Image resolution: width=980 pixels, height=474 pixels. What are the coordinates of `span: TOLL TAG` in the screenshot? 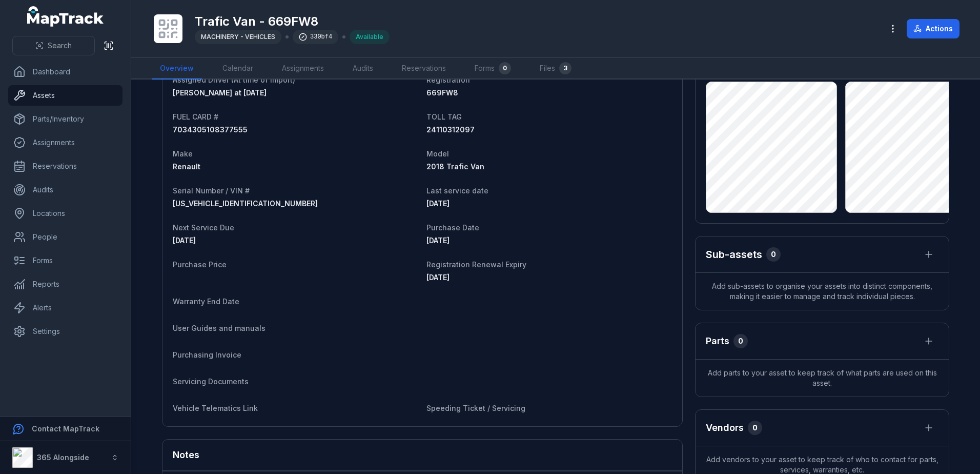 It's located at (444, 116).